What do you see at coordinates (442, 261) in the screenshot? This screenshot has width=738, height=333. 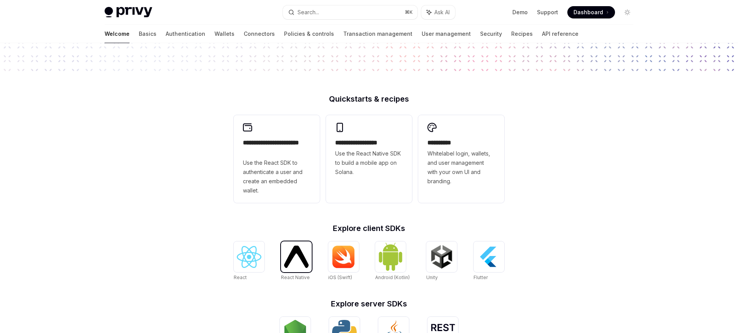 I see `a: UnityUnity` at bounding box center [442, 261].